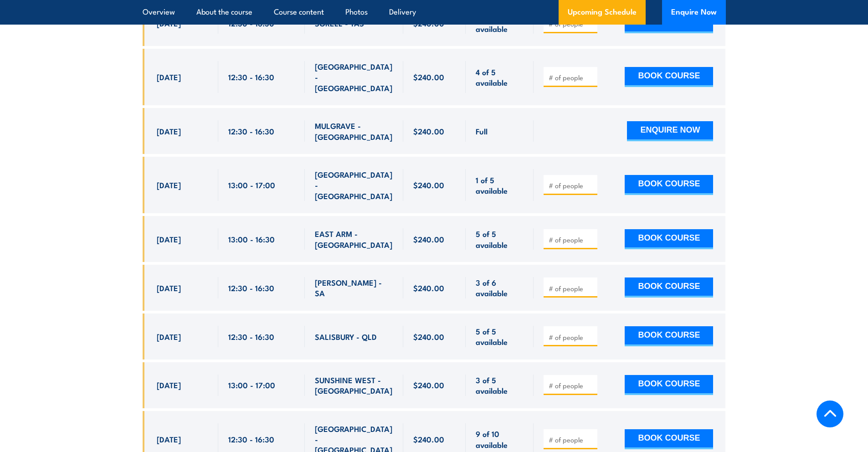  What do you see at coordinates (499, 385) in the screenshot?
I see `span: 3 of 5 available` at bounding box center [499, 385].